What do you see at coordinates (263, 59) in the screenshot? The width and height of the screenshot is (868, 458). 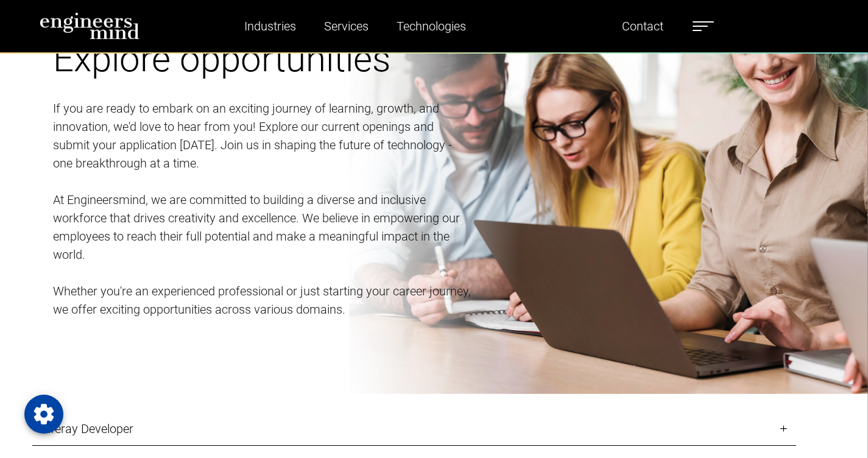 I see `h1: Explore opportunities` at bounding box center [263, 59].